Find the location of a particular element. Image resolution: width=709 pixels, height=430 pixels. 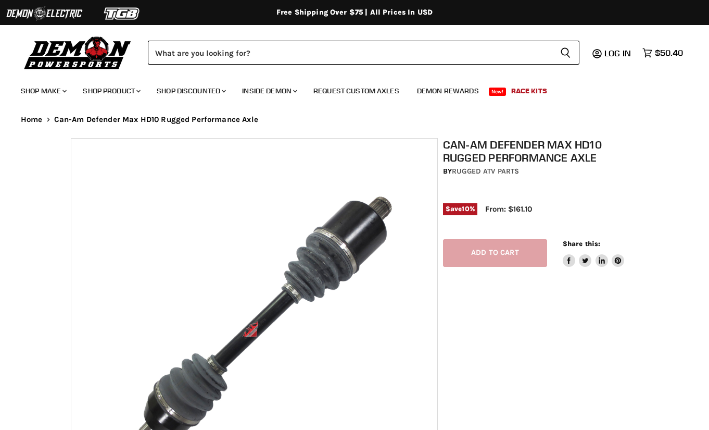

h1: Can-Am Defender Max HD10 Rugged Performance Axle is located at coordinates (543, 151).